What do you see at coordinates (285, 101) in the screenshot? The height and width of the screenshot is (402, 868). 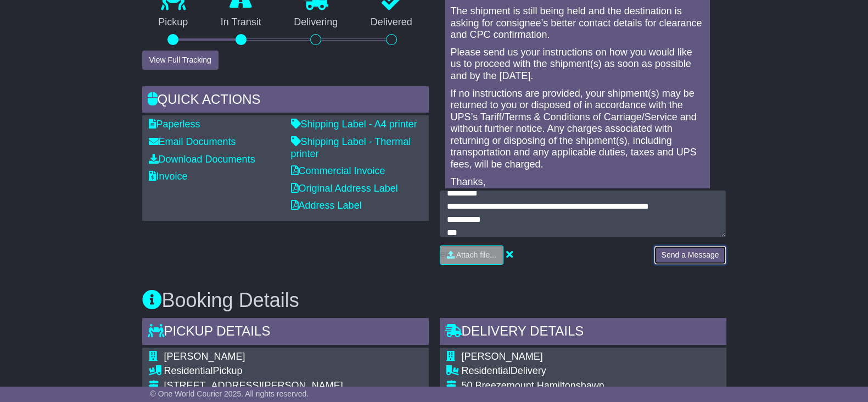 I see `div: Quick Actions` at bounding box center [285, 101].